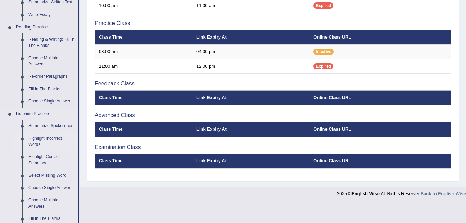  I want to click on a: Select Missing Word, so click(51, 175).